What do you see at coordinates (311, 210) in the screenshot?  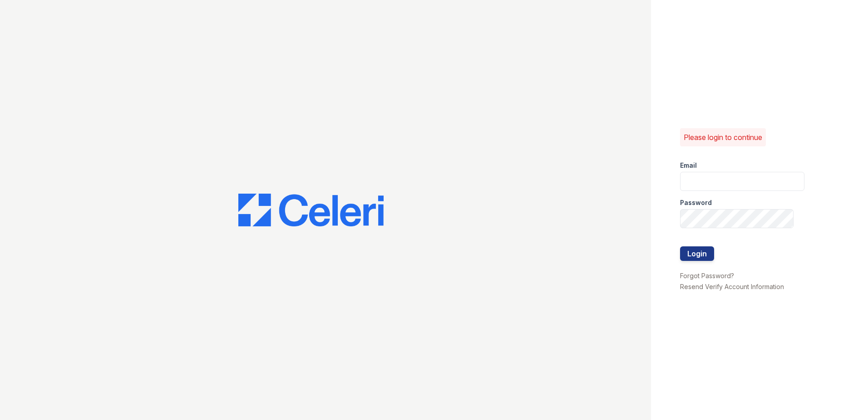 I see `img: CE_Logo_Blue-a8612792a0a2168367f1c8372b55b34899dd931a85d93a1a3d3e32e68fde9ad4.png` at bounding box center [311, 210].